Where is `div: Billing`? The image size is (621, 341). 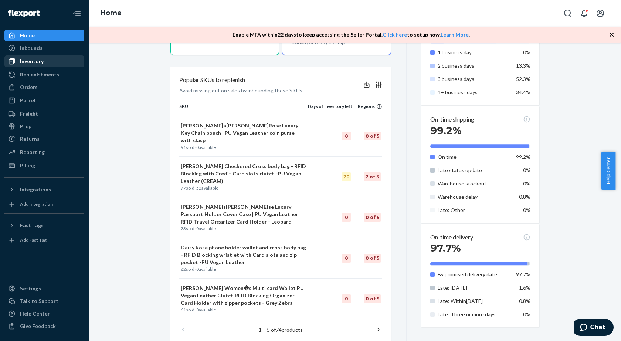
div: Billing is located at coordinates (27, 166).